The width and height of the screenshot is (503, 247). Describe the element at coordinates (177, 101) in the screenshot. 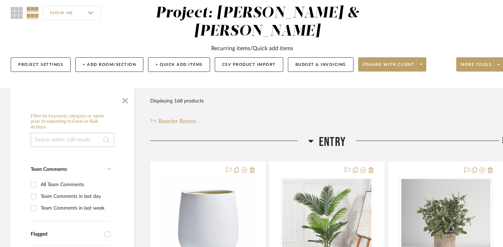

I see `div: Displaying 168 products` at that location.